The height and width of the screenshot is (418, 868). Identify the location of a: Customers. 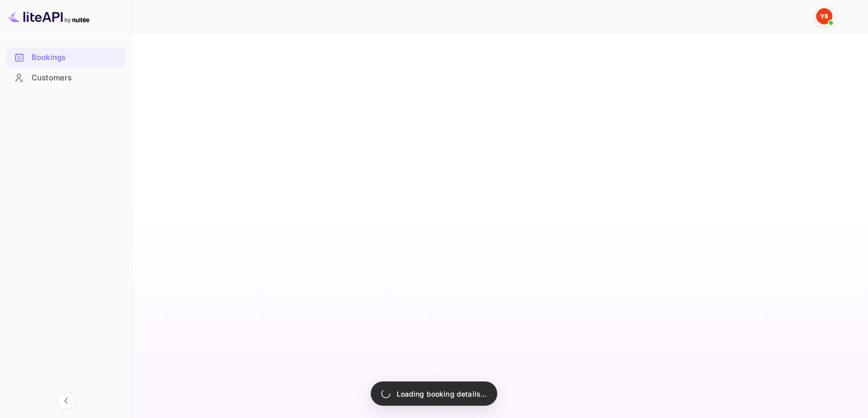
(66, 77).